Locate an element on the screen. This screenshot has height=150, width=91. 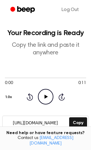
span: 0:11 is located at coordinates (83, 83).